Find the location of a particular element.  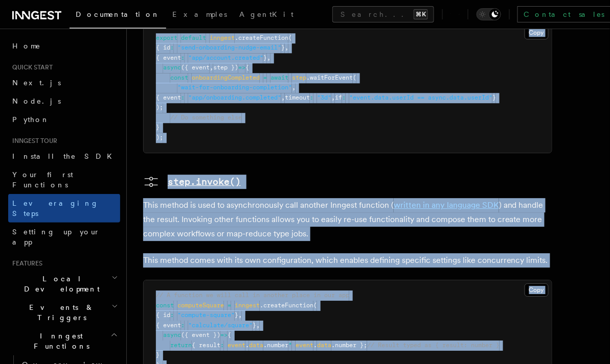

a: Setting up your app is located at coordinates (64, 237).